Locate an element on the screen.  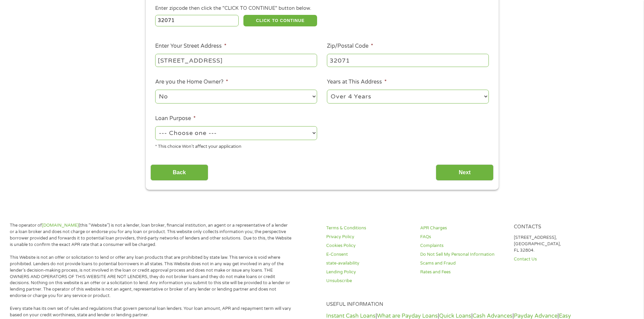
a: Do Not Sell My Personal Information is located at coordinates (463, 254).